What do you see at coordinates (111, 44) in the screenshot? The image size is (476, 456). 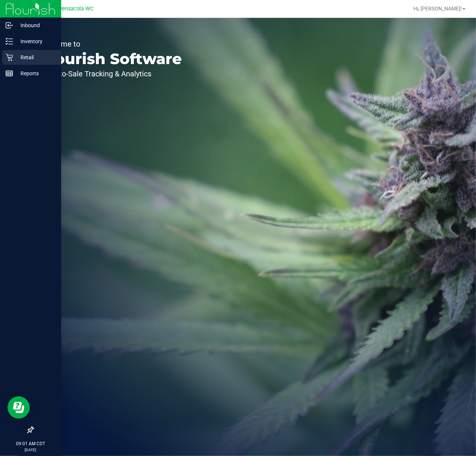 I see `p: Welcome to` at bounding box center [111, 44].